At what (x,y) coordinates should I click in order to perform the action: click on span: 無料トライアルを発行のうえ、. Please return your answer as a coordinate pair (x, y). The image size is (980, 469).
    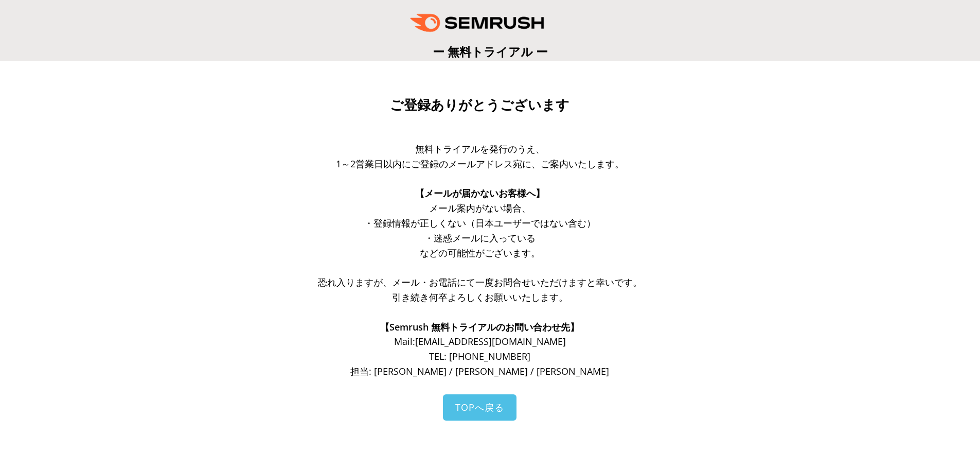
    Looking at the image, I should click on (480, 148).